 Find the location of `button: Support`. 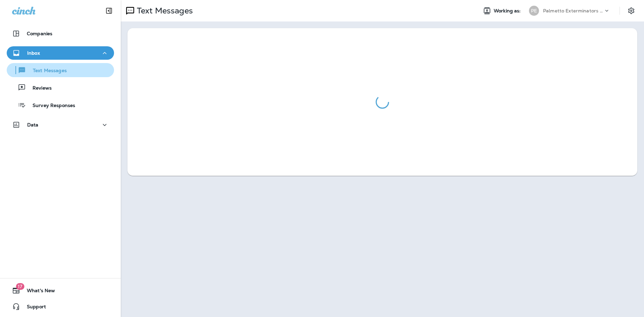

button: Support is located at coordinates (60, 306).